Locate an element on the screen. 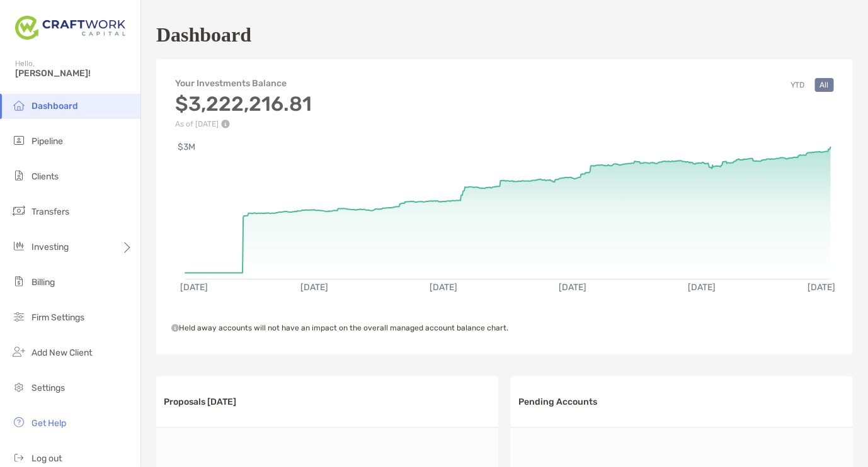 The height and width of the screenshot is (467, 868). img: get-help icon is located at coordinates (19, 422).